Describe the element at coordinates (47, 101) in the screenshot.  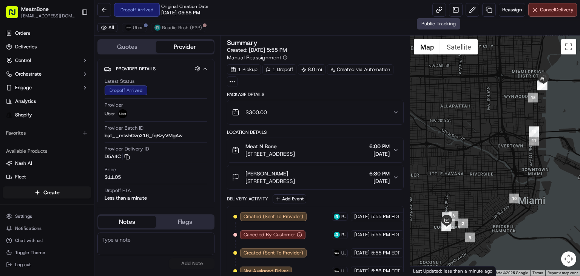
I see `a: Analytics` at that location.